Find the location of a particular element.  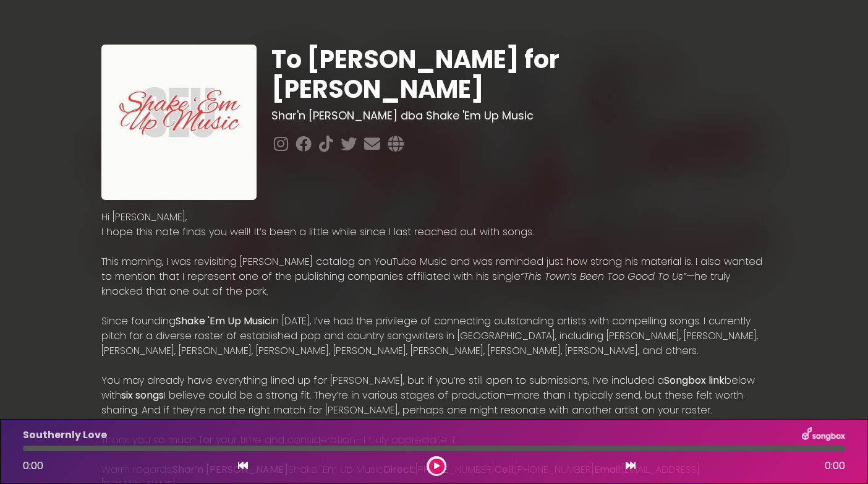

p: I hope this note finds you well! It’s been a little while since I last reached out with songs. is located at coordinates (434, 232).